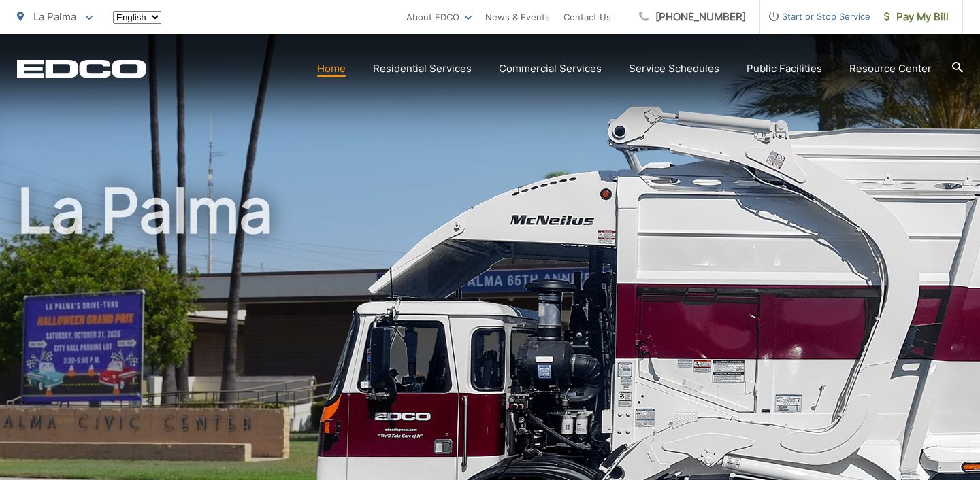  I want to click on a: Commercial Services, so click(550, 68).